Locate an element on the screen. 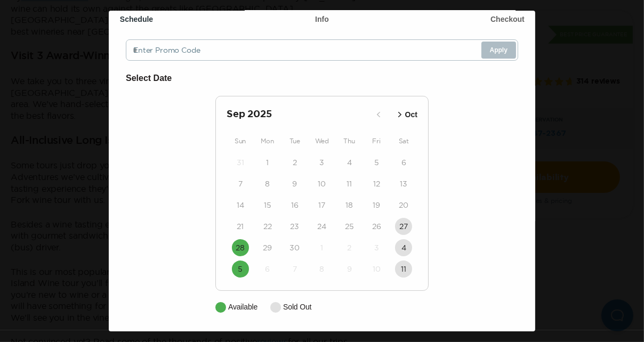 The height and width of the screenshot is (342, 644). time: 26 is located at coordinates (376, 226).